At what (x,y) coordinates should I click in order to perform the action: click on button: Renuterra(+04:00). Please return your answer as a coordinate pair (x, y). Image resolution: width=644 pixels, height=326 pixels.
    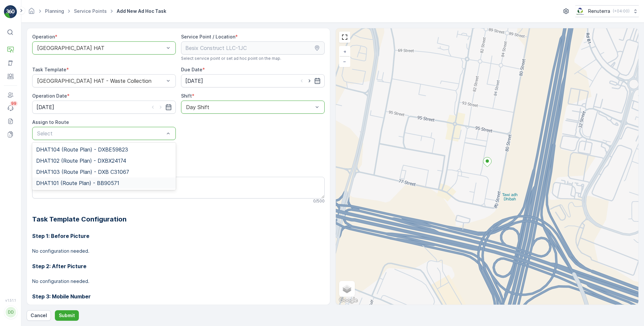
    Looking at the image, I should click on (607, 11).